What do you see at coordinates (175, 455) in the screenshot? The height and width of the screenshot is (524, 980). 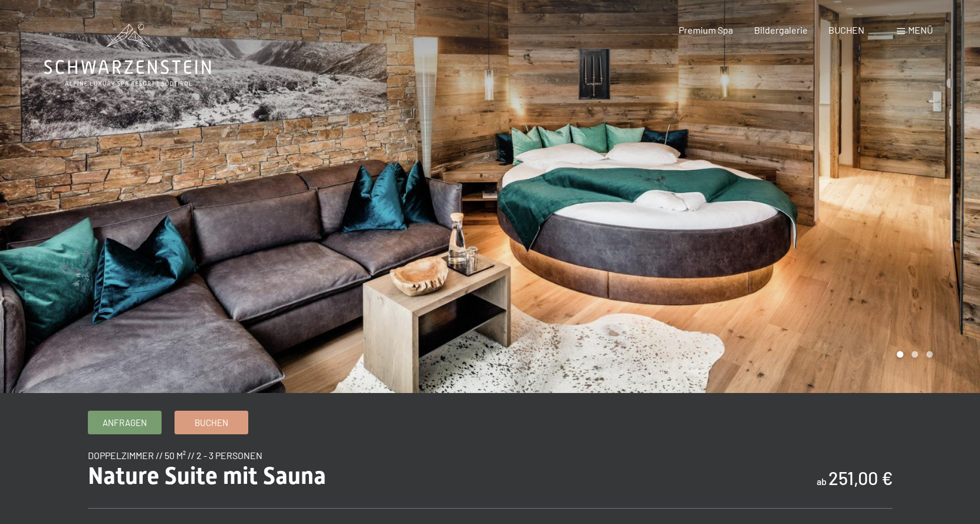 I see `span: Doppelzimmer // 50 m² // 2 - 3 Personen` at bounding box center [175, 455].